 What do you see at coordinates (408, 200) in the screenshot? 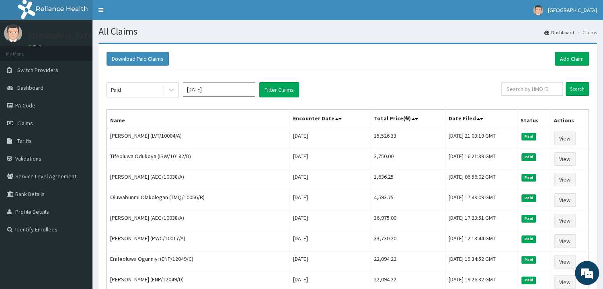
I see `td: 4,593.75` at bounding box center [408, 200].